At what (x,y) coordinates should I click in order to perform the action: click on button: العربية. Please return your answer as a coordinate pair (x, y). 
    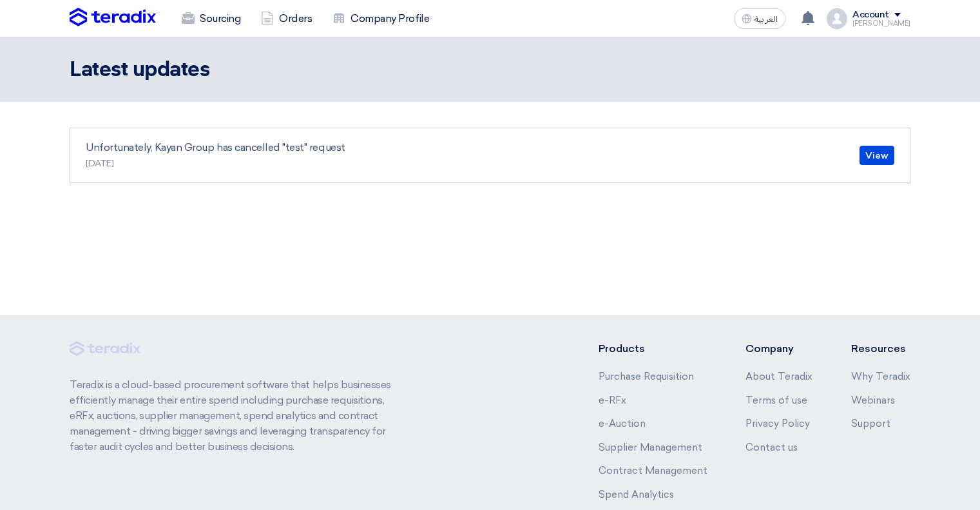
    Looking at the image, I should click on (760, 18).